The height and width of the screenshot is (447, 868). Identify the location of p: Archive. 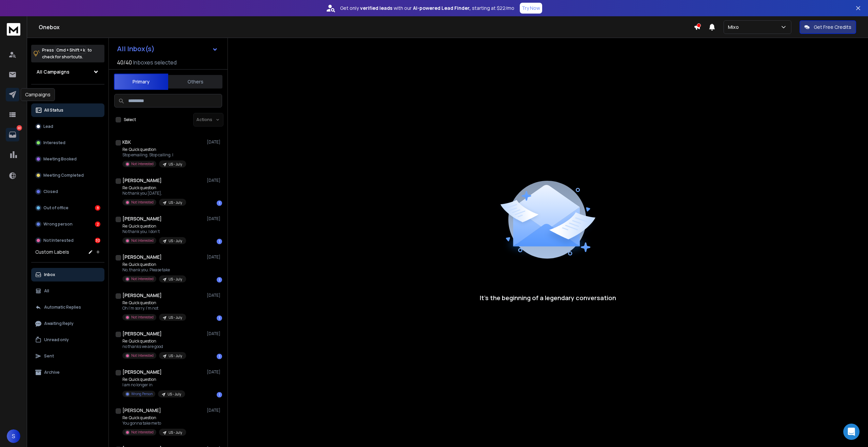
(52, 372).